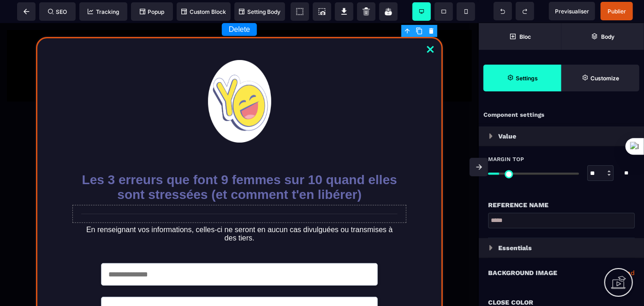 The width and height of the screenshot is (644, 306). I want to click on span: Popup, so click(152, 11).